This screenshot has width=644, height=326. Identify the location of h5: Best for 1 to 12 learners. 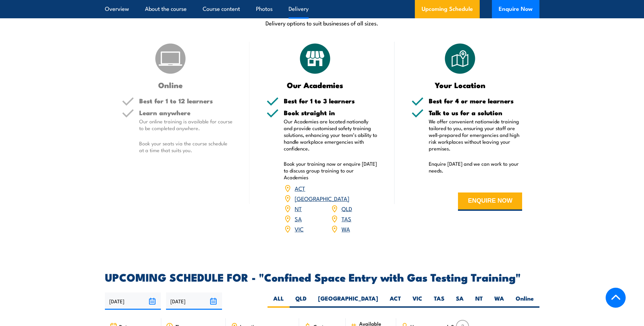
(186, 100).